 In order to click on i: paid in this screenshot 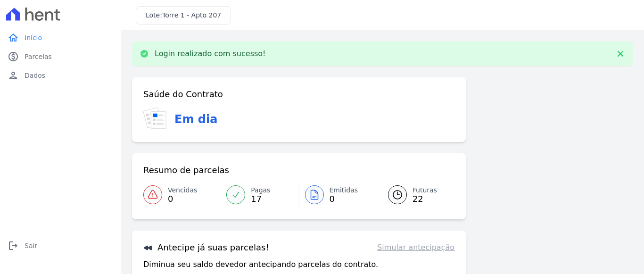, I will do `click(13, 57)`.